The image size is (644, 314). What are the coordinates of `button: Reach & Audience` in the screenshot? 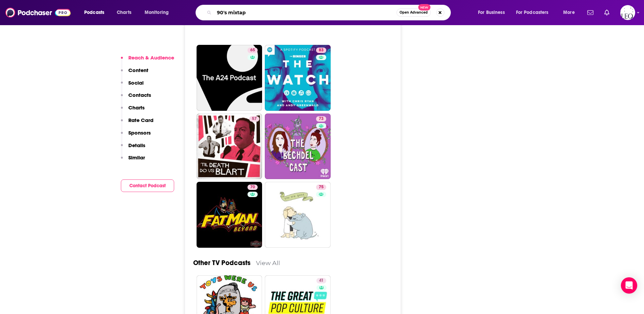 It's located at (148, 61).